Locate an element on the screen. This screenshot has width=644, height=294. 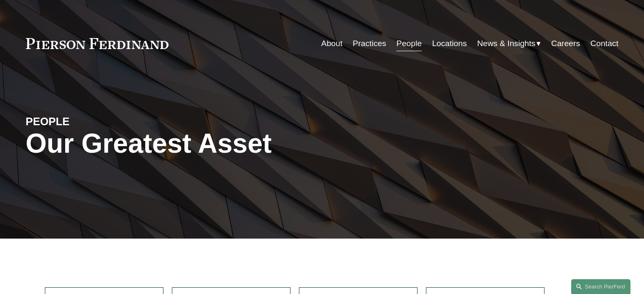
a: Locations is located at coordinates (449, 43).